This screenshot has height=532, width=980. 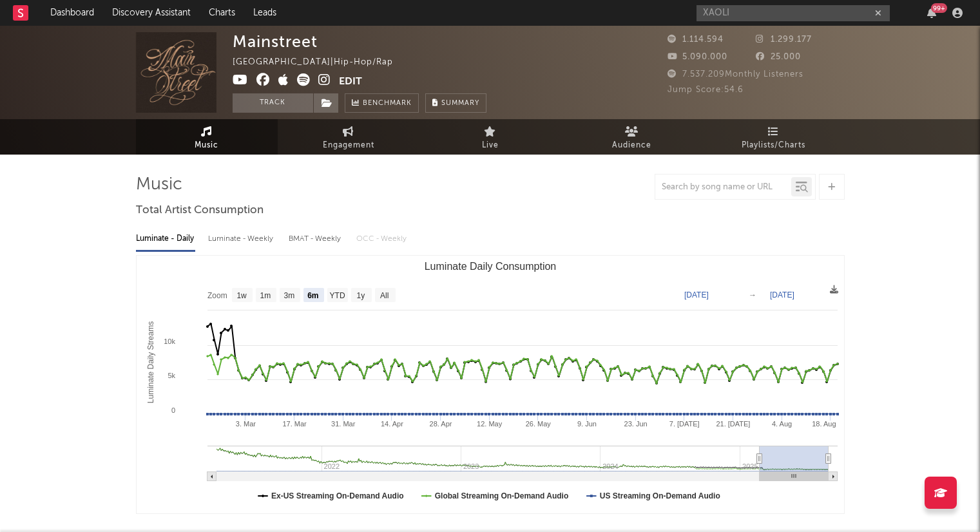 What do you see at coordinates (939, 8) in the screenshot?
I see `div: 99 +` at bounding box center [939, 8].